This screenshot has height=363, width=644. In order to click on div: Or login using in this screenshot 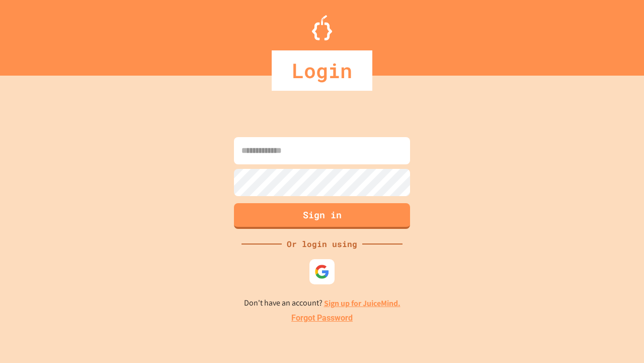, I will do `click(322, 244)`.